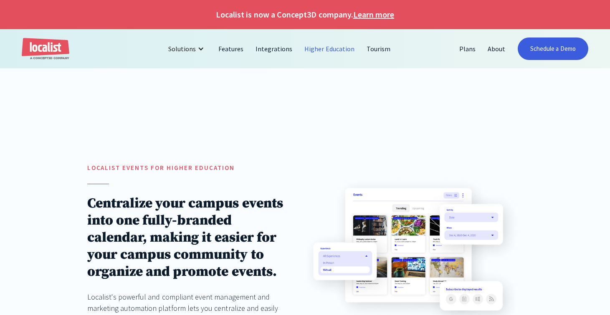 This screenshot has height=315, width=610. I want to click on a: Schedule a Demo, so click(552, 49).